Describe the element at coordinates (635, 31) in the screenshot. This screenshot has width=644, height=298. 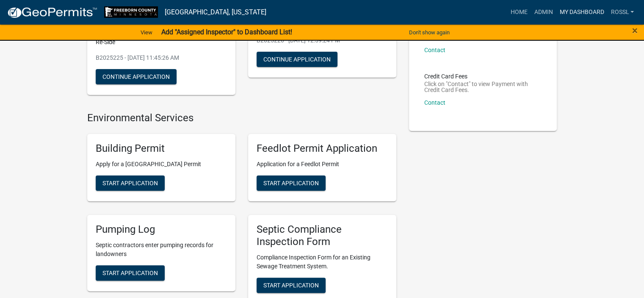
I see `button: Close` at that location.